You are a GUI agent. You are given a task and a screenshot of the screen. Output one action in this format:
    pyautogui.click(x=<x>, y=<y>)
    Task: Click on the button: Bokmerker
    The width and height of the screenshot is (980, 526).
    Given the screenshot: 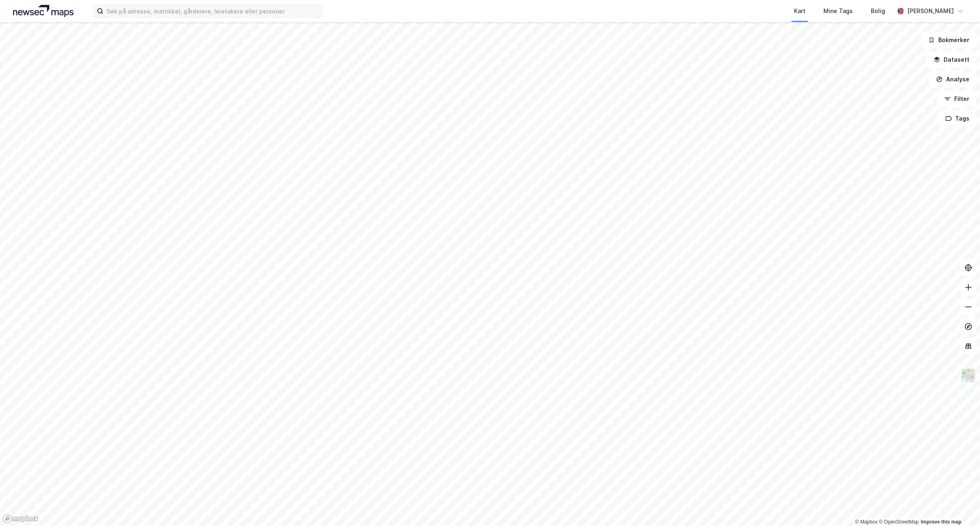 What is the action you would take?
    pyautogui.click(x=949, y=40)
    